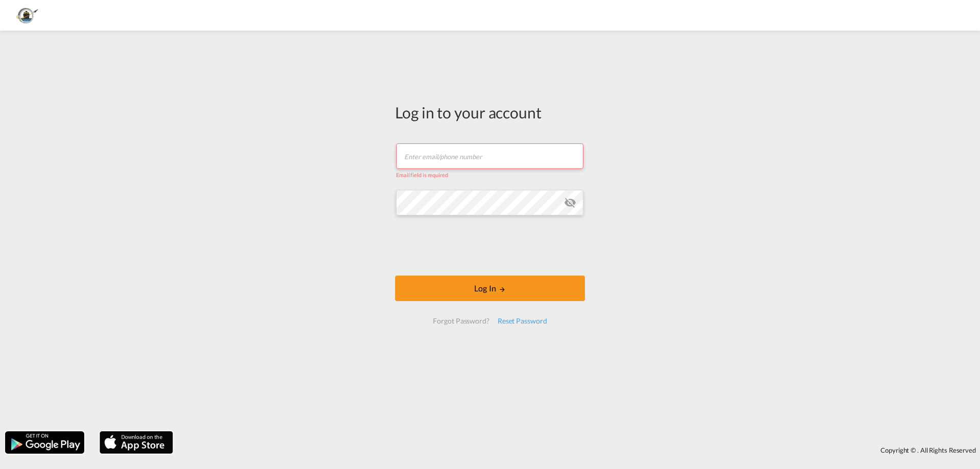  Describe the element at coordinates (489, 156) in the screenshot. I see `input: Enter email/phone number` at that location.